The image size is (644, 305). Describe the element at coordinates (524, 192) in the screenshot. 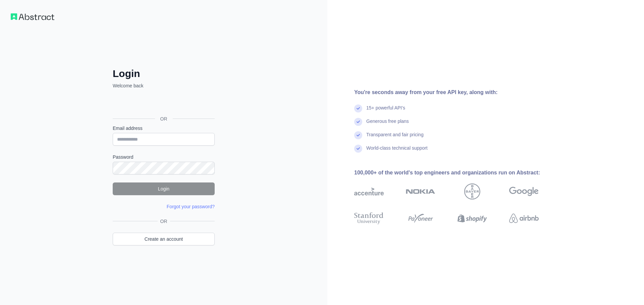

I see `img: google` at that location.